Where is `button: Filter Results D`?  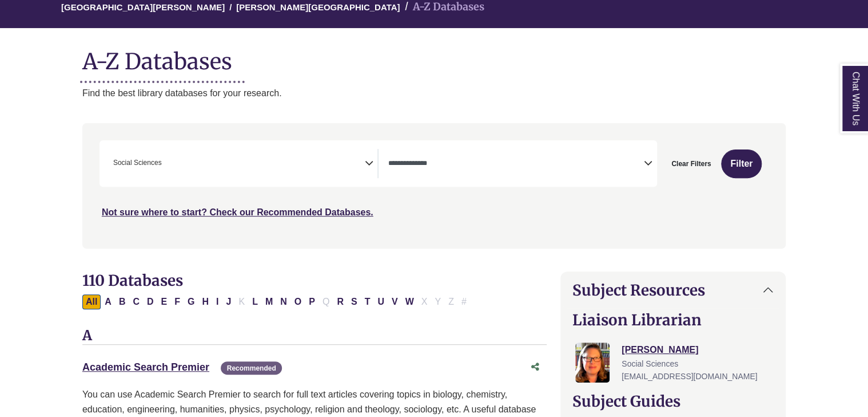 button: Filter Results D is located at coordinates (151, 302).